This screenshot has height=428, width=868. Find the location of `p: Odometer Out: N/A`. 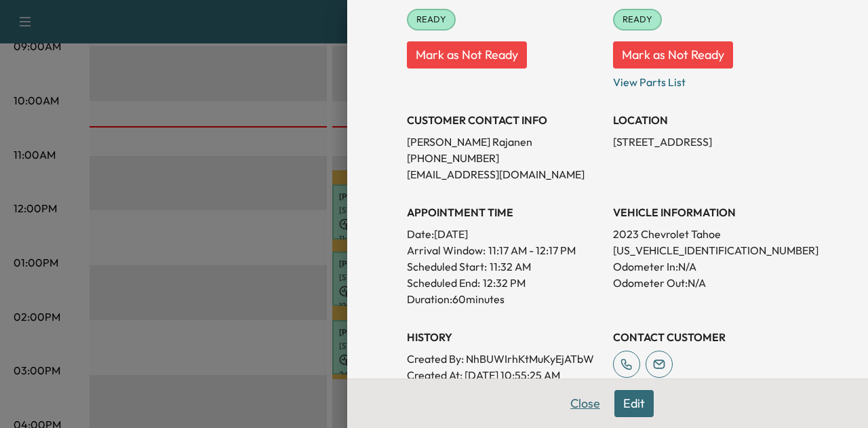

p: Odometer Out: N/A is located at coordinates (711, 283).